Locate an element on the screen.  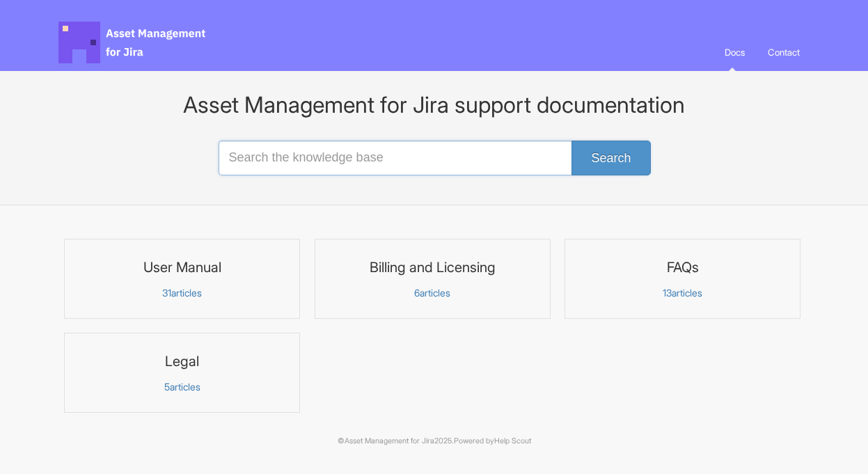
span: 5 is located at coordinates (167, 386).